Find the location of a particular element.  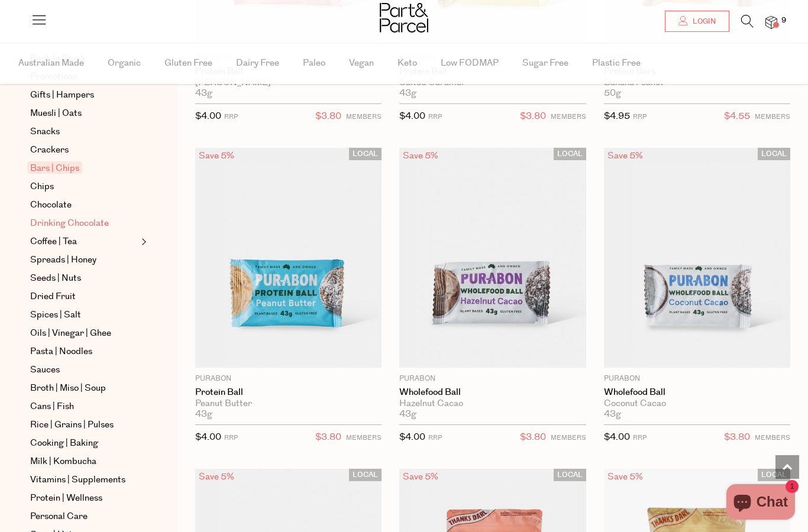

a: Muesli | Oats is located at coordinates (84, 113).